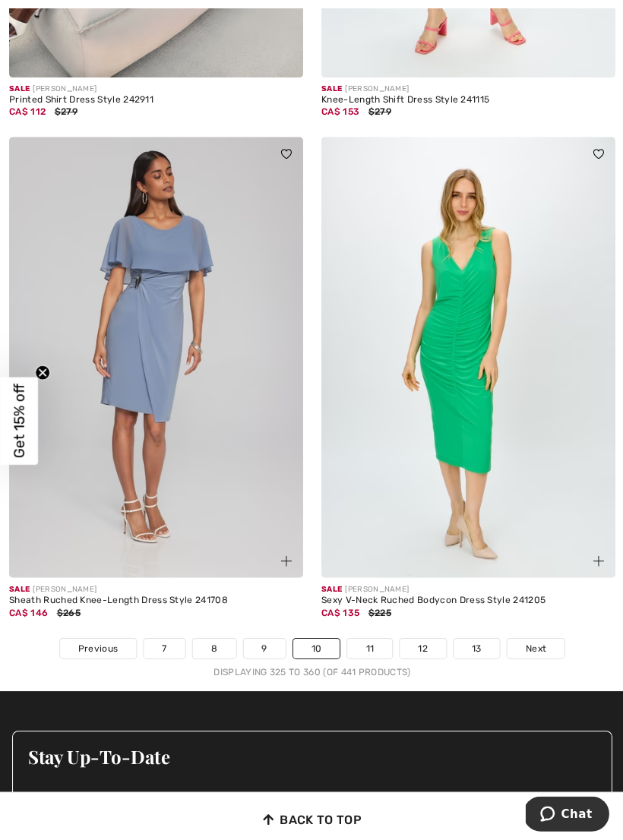 The image size is (623, 840). What do you see at coordinates (155, 100) in the screenshot?
I see `div: Printed Shirt Dress Style 242911` at bounding box center [155, 100].